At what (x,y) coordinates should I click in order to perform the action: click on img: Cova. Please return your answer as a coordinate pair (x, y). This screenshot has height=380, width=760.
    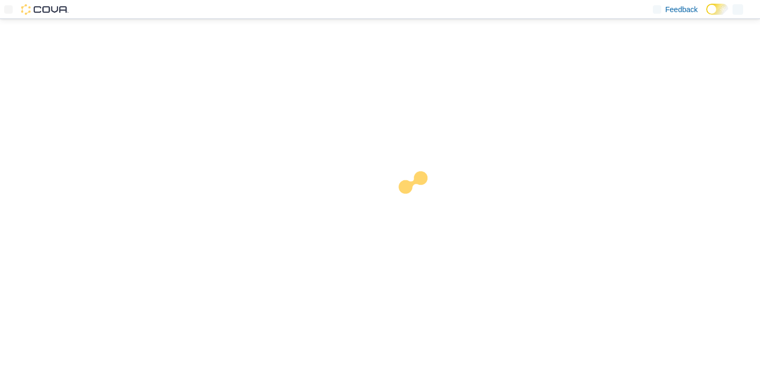
    Looking at the image, I should click on (45, 9).